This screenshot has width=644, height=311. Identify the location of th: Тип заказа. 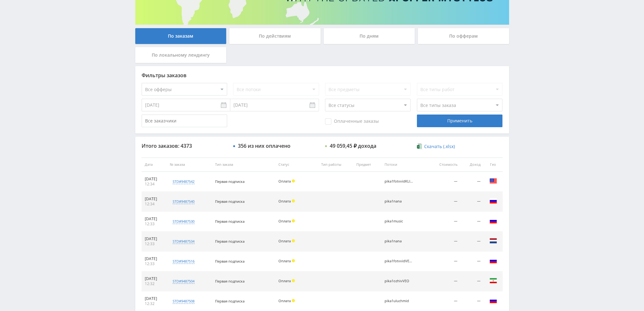
(244, 165).